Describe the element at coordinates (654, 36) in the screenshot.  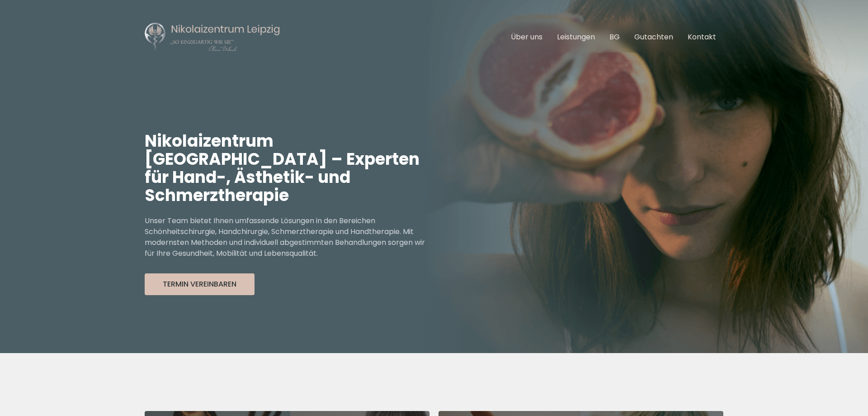
I see `a: Gutachten` at that location.